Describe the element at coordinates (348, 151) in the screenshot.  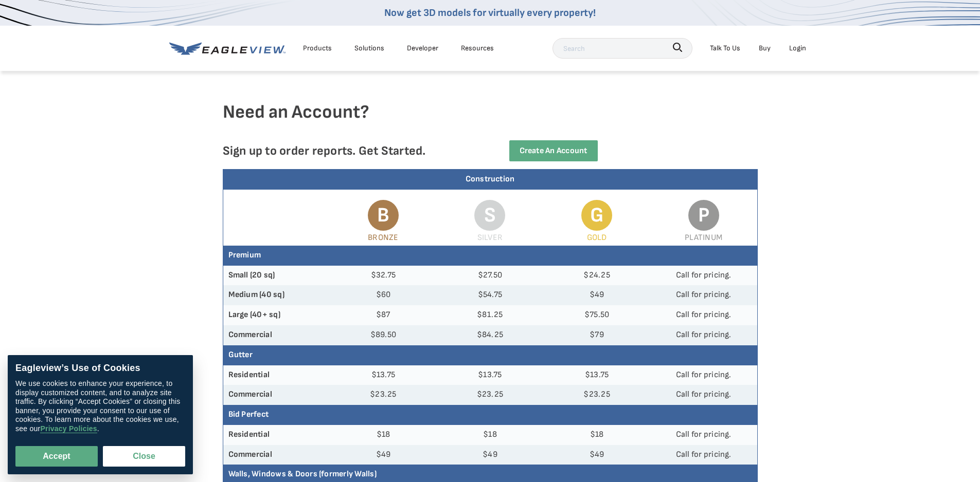
I see `p: Sign up to order reports. Get Started.` at that location.